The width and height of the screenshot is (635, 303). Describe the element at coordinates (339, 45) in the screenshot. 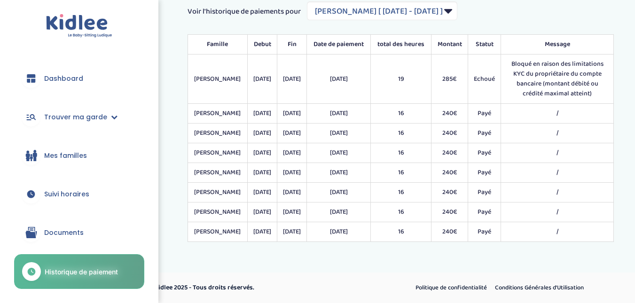

I see `th: Date de paiement` at that location.